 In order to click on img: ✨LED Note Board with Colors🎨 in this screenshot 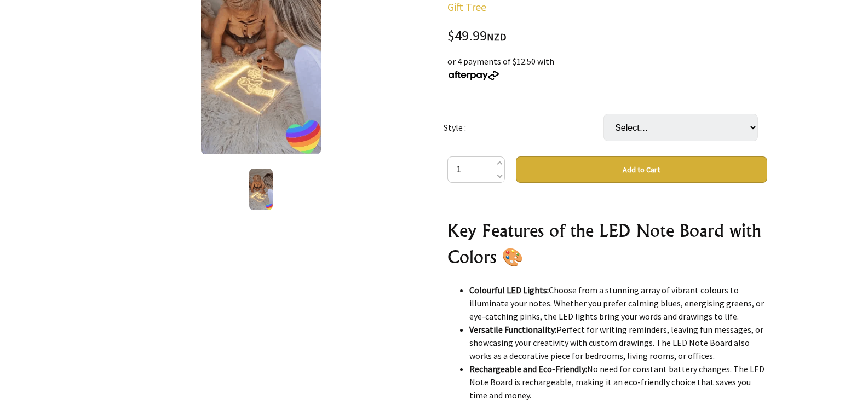, I will do `click(261, 189)`.